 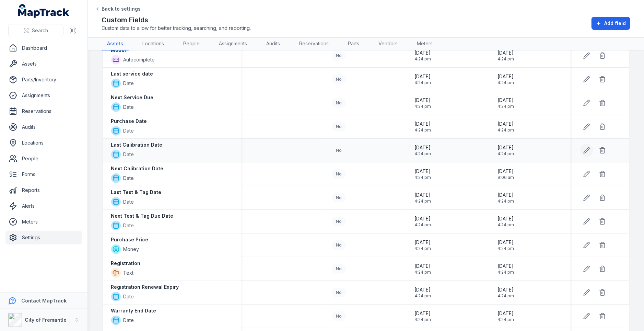 What do you see at coordinates (36, 30) in the screenshot?
I see `button: Search` at bounding box center [36, 30].